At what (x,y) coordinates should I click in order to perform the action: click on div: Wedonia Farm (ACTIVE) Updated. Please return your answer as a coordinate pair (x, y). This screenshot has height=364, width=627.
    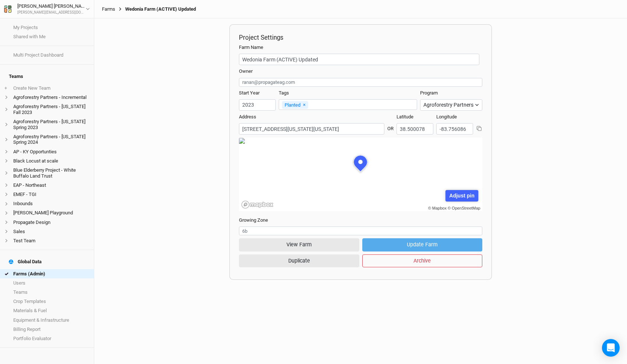
    Looking at the image, I should click on (155, 9).